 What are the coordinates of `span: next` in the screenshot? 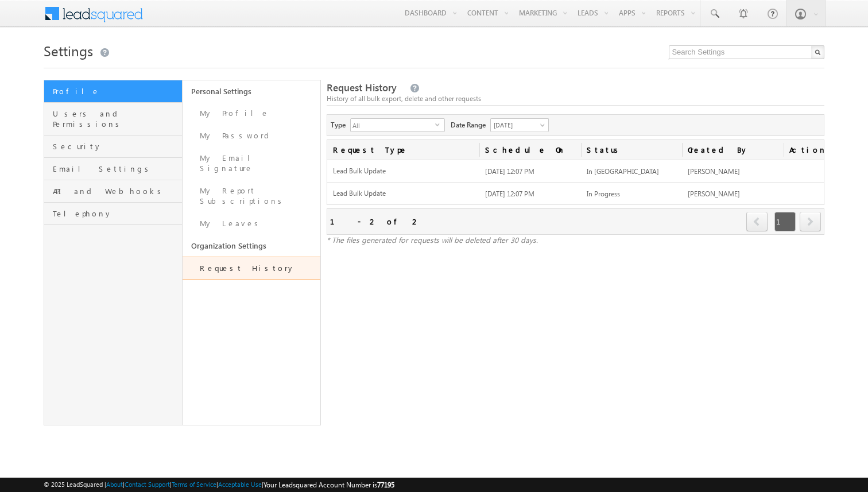 It's located at (810, 222).